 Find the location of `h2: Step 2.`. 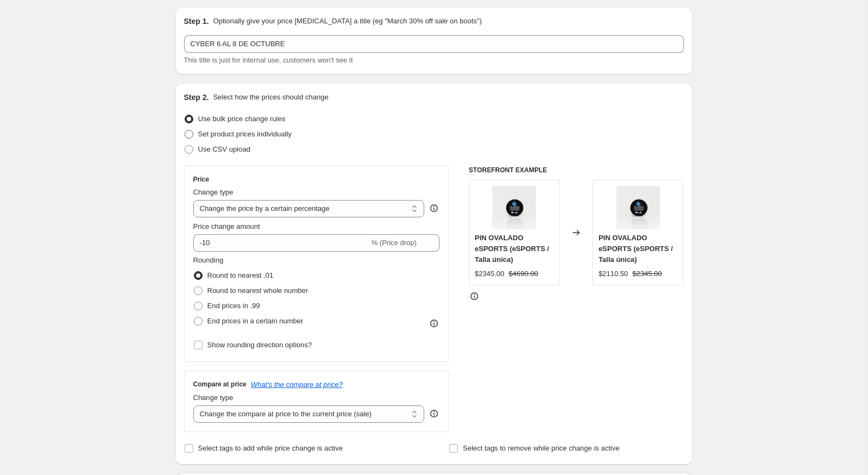

h2: Step 2. is located at coordinates (196, 97).